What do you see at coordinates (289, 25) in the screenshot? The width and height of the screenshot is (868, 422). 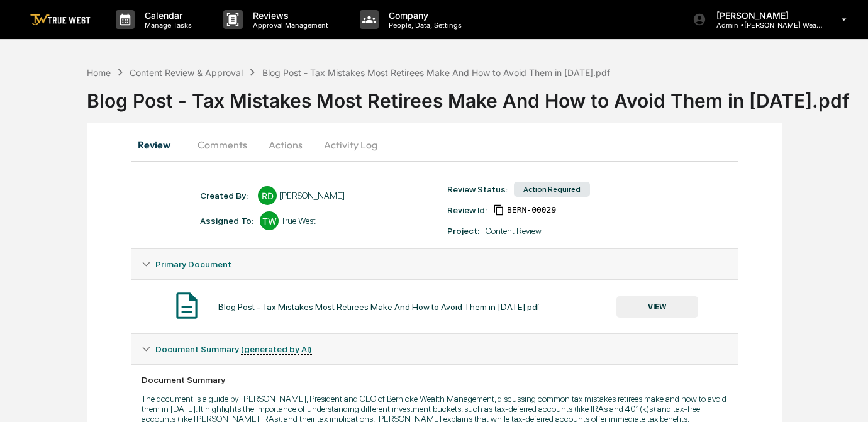 I see `p: Approval Management` at bounding box center [289, 25].